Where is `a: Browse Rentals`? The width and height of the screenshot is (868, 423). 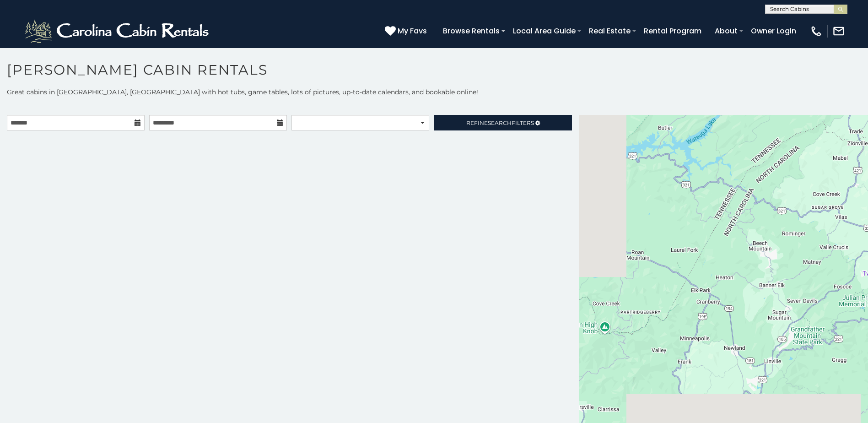
a: Browse Rentals is located at coordinates (471, 30).